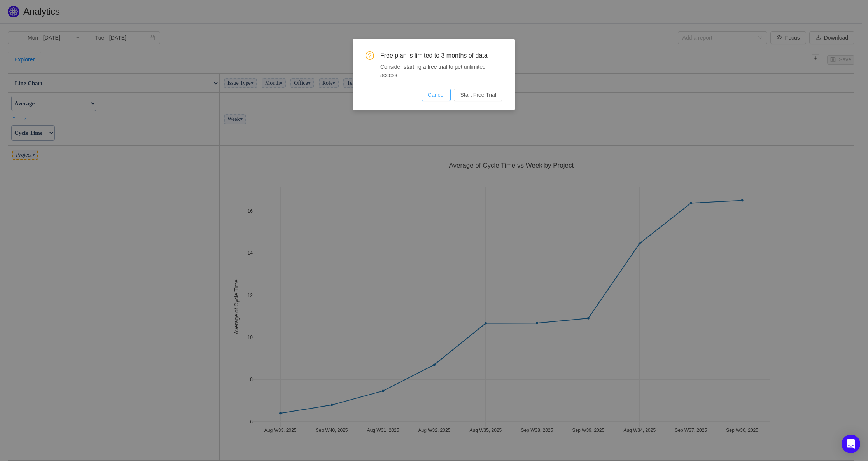 The image size is (868, 461). Describe the element at coordinates (441, 56) in the screenshot. I see `span: Free plan is limited to 3 months of data` at that location.